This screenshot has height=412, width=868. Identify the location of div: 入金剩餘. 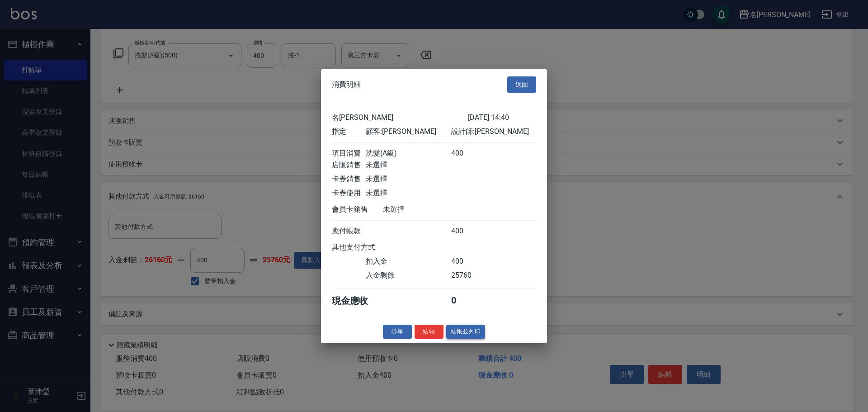
(408, 275).